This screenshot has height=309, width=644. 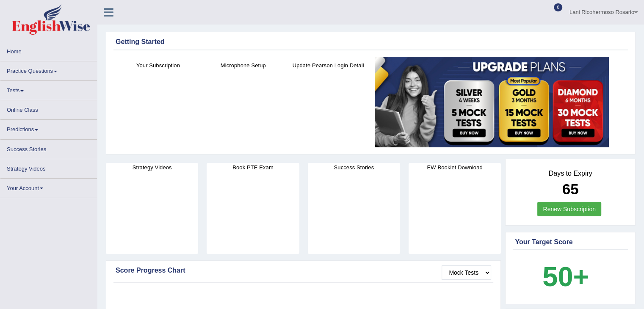 What do you see at coordinates (370, 42) in the screenshot?
I see `div: Getting Started` at bounding box center [370, 42].